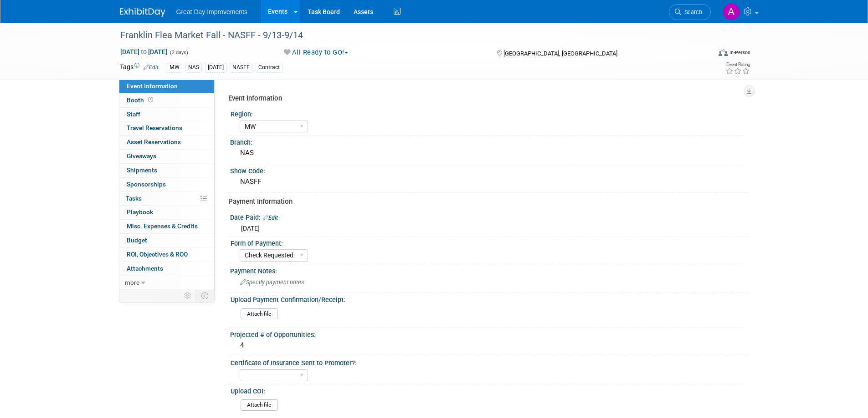 This screenshot has height=418, width=868. What do you see at coordinates (167, 170) in the screenshot?
I see `a: Shipments` at bounding box center [167, 170].